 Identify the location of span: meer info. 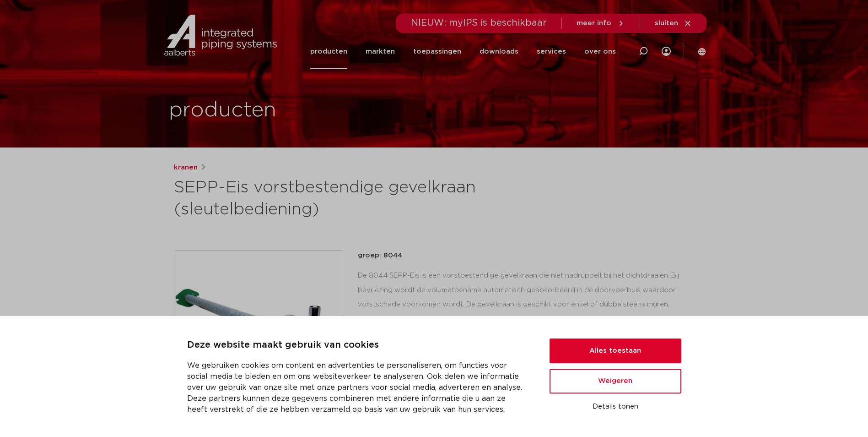
(594, 23).